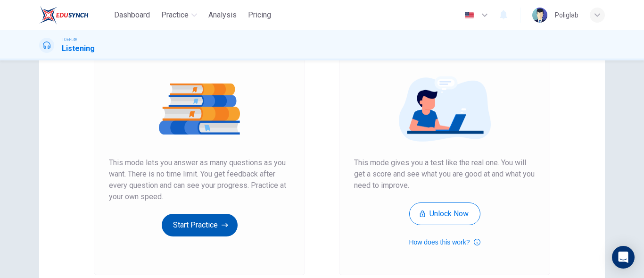 The image size is (644, 278). What do you see at coordinates (259, 15) in the screenshot?
I see `span: Pricing` at bounding box center [259, 15].